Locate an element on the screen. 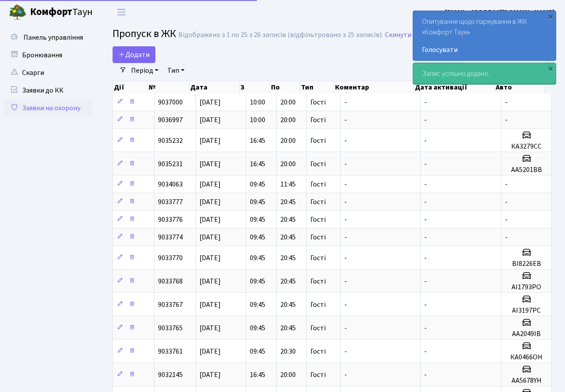 This screenshot has height=392, width=565. h5: АА2049ІВ is located at coordinates (526, 334).